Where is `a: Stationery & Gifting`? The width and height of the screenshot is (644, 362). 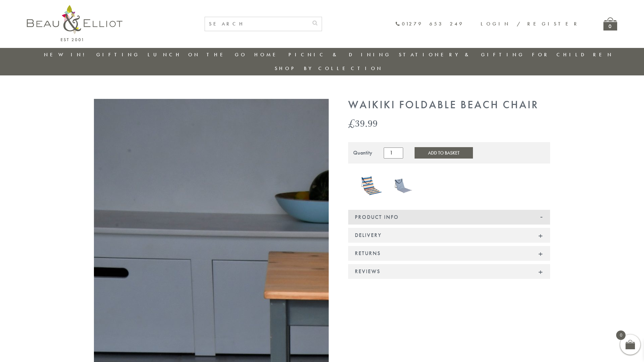
a: Stationery & Gifting is located at coordinates (462, 55).